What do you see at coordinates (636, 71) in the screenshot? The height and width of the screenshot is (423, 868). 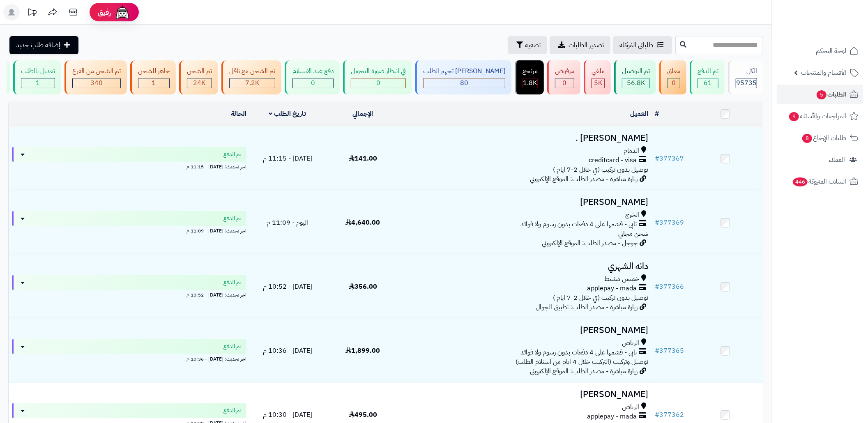 I see `div: تم التوصيل` at bounding box center [636, 71].